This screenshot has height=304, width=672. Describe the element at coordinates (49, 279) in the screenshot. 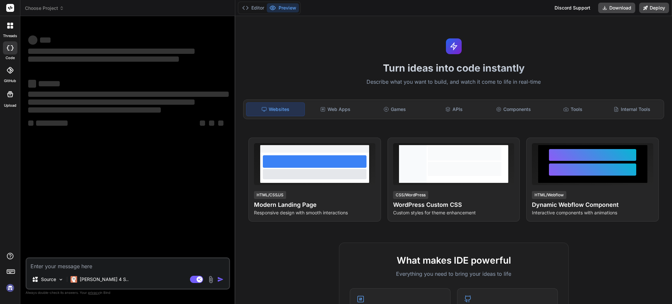

I see `p: Source` at that location.